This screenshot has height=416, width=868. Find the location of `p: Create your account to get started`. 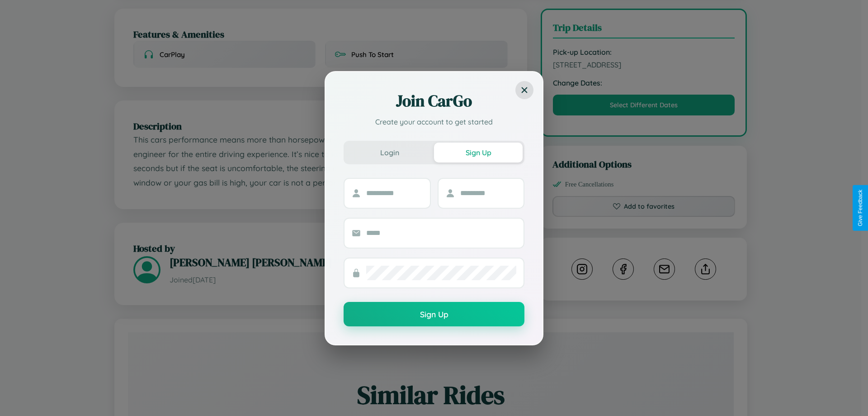

p: Create your account to get started is located at coordinates (434, 121).